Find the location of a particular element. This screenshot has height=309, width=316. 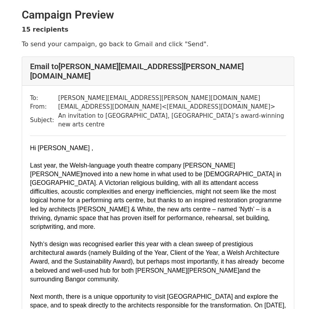

strong: 15 recipients is located at coordinates (45, 29).